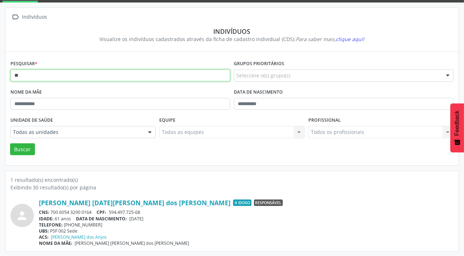 The image size is (464, 256). I want to click on label: Equipe, so click(167, 120).